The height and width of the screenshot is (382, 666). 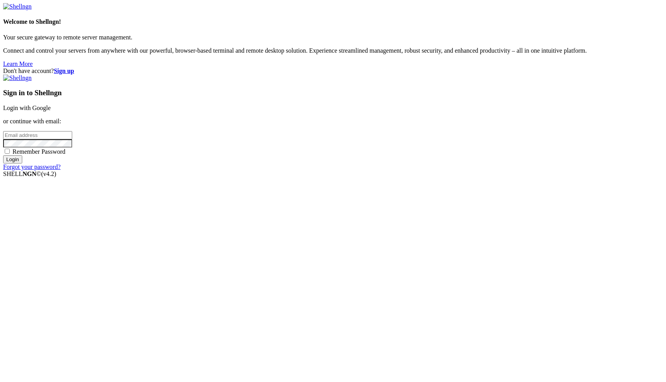 What do you see at coordinates (333, 22) in the screenshot?
I see `h4: Welcome to Shellngn!` at bounding box center [333, 22].